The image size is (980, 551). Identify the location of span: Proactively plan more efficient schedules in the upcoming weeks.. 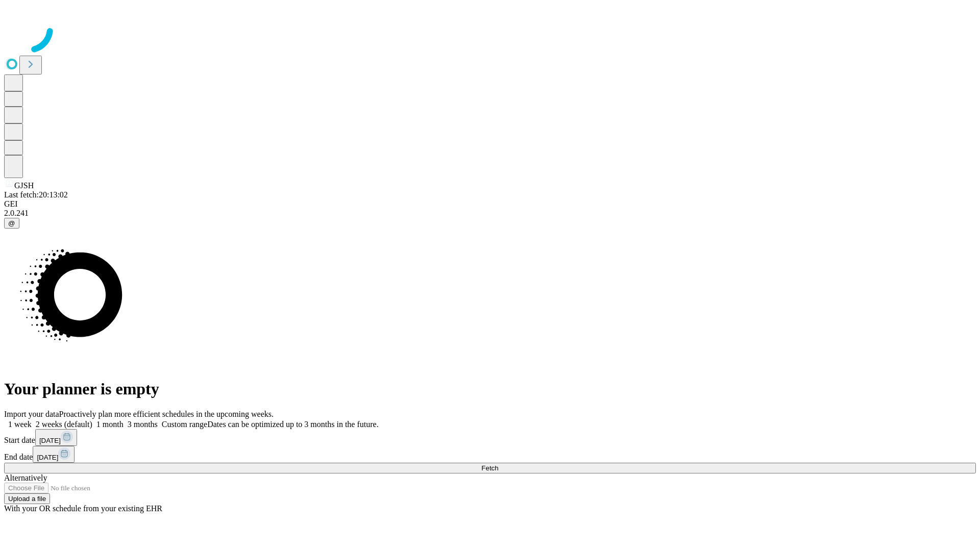
(166, 414).